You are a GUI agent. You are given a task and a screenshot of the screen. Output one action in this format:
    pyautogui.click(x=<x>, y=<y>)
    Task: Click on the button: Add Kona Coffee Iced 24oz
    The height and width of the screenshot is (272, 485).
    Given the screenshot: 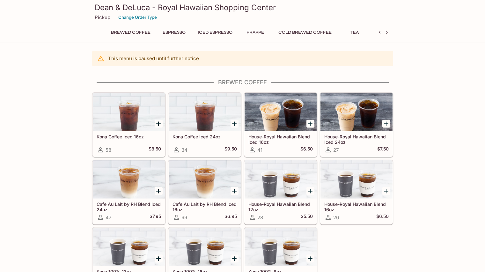 What is the action you would take?
    pyautogui.click(x=234, y=124)
    